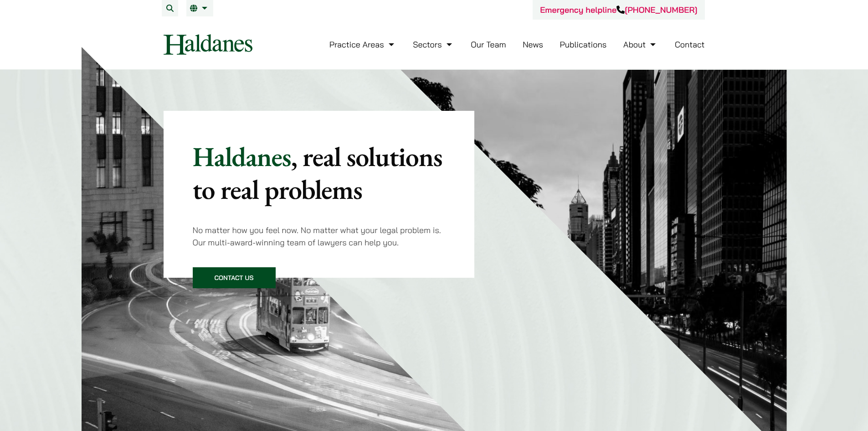 This screenshot has height=431, width=868. What do you see at coordinates (584, 44) in the screenshot?
I see `a: Publications` at bounding box center [584, 44].